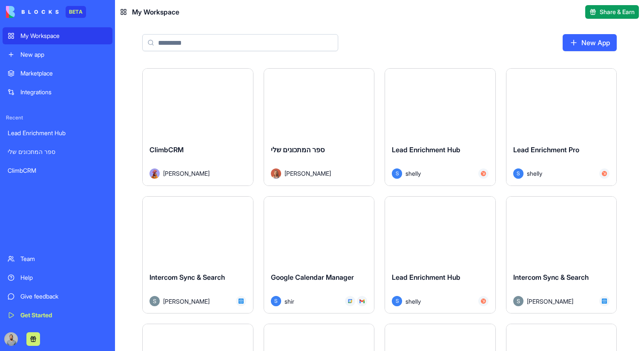  I want to click on span: Lead Enrichment Pro, so click(546, 150).